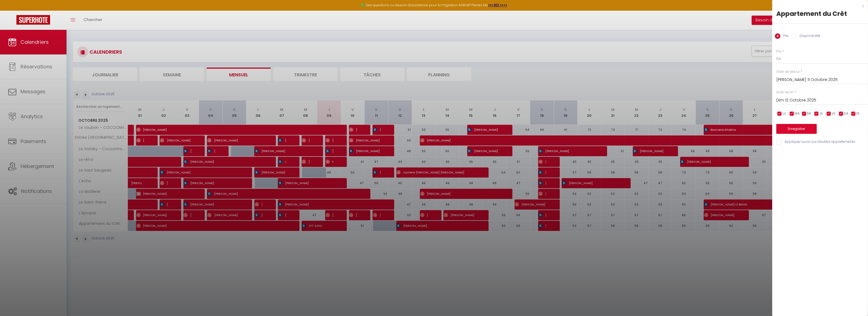  What do you see at coordinates (820, 14) in the screenshot?
I see `div: Appartement du Crêt` at bounding box center [820, 14].